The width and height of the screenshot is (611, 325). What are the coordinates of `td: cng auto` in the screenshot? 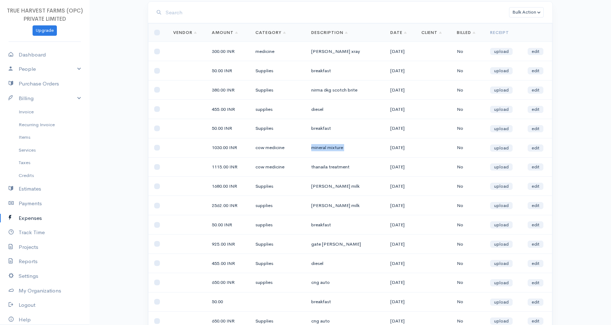 It's located at (345, 283).